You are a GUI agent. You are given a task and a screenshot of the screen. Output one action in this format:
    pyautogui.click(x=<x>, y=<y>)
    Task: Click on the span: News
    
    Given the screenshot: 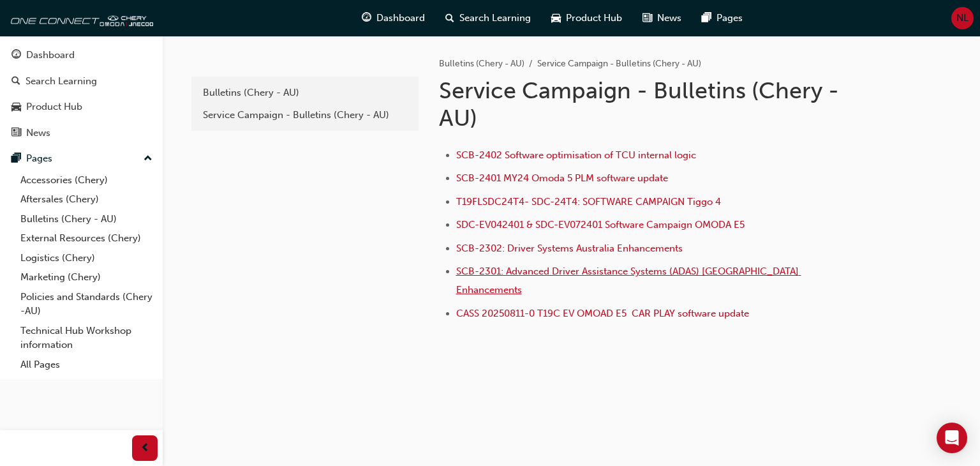 What is the action you would take?
    pyautogui.click(x=670, y=18)
    